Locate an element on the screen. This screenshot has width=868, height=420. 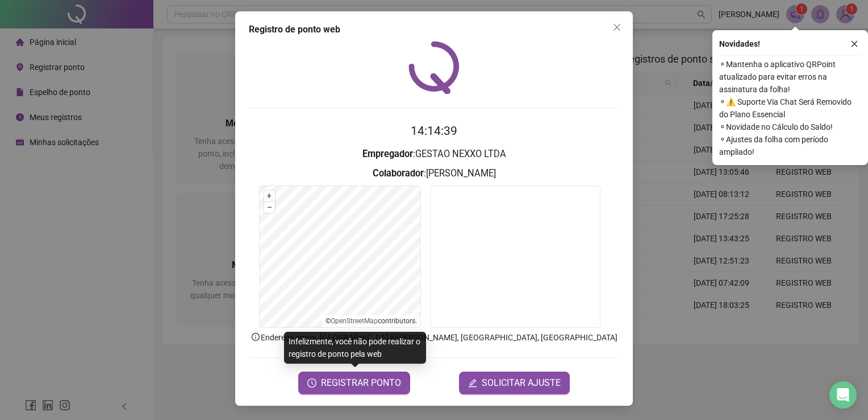
span: clock-circle is located at coordinates (312, 383).